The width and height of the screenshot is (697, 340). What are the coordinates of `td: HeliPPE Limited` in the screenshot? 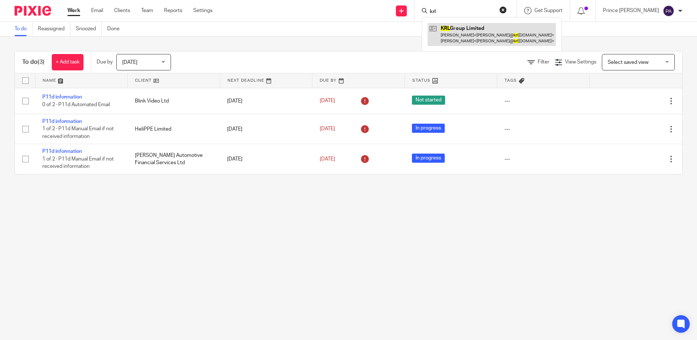 It's located at (174, 129).